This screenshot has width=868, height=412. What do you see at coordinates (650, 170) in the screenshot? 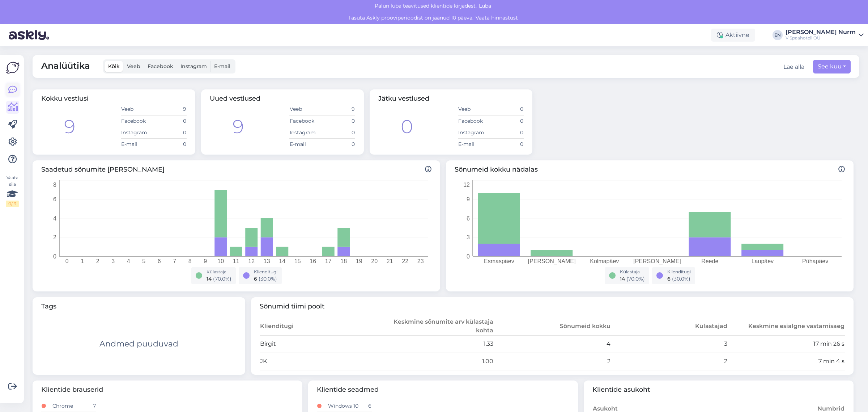
I see `span: Sõnumeid kokku nädalas` at bounding box center [650, 170].